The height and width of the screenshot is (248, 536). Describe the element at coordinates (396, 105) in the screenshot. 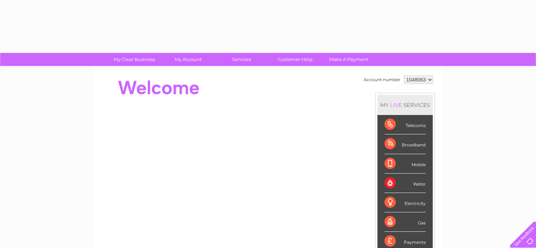

I see `div: LIVE` at that location.